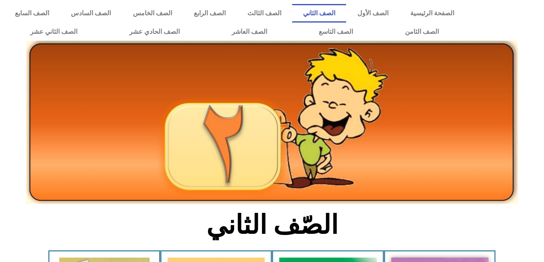 The image size is (544, 262). Describe the element at coordinates (272, 225) in the screenshot. I see `h2: الصّف الثاني` at that location.